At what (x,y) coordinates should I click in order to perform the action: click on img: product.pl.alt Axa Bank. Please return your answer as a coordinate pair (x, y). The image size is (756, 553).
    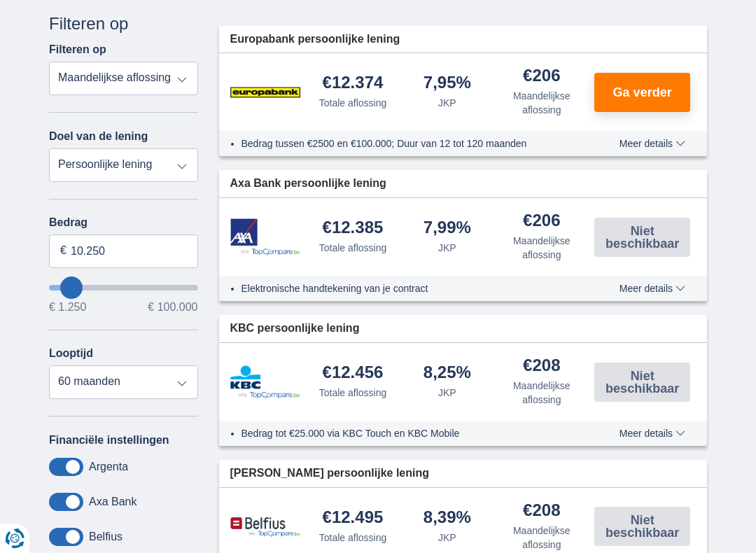
    Looking at the image, I should click on (265, 236).